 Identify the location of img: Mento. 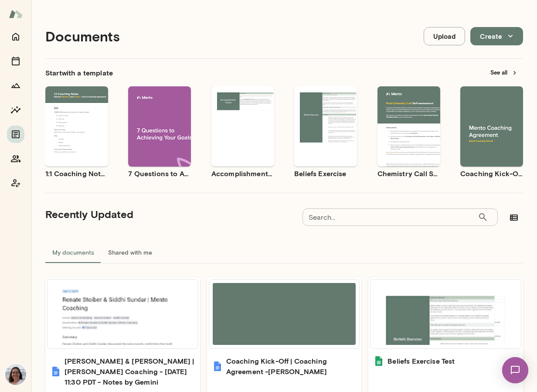
(15, 14).